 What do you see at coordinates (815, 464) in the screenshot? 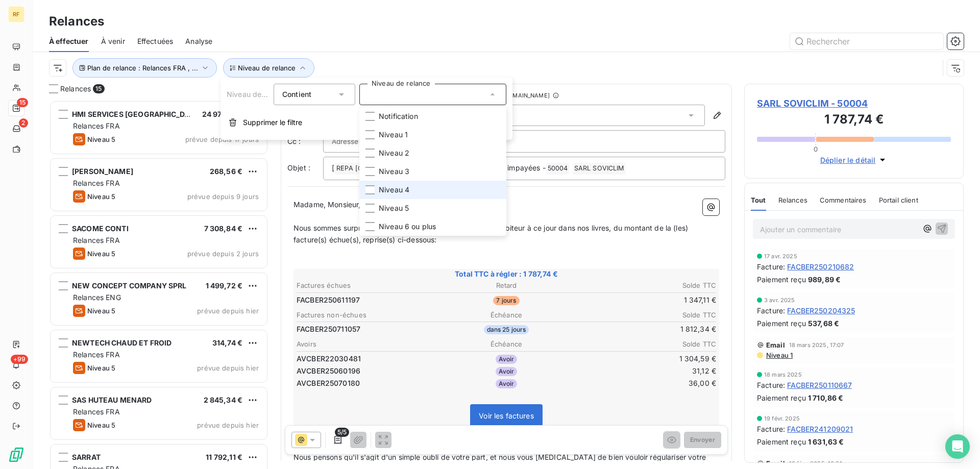
I see `span: 18 févr. 2025, 16:21` at bounding box center [815, 464].